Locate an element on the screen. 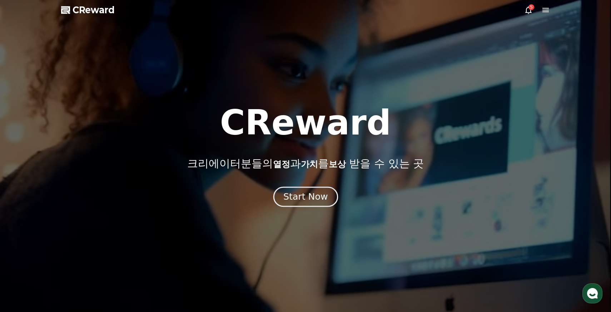 The width and height of the screenshot is (611, 312). button: Start Now is located at coordinates (305, 196).